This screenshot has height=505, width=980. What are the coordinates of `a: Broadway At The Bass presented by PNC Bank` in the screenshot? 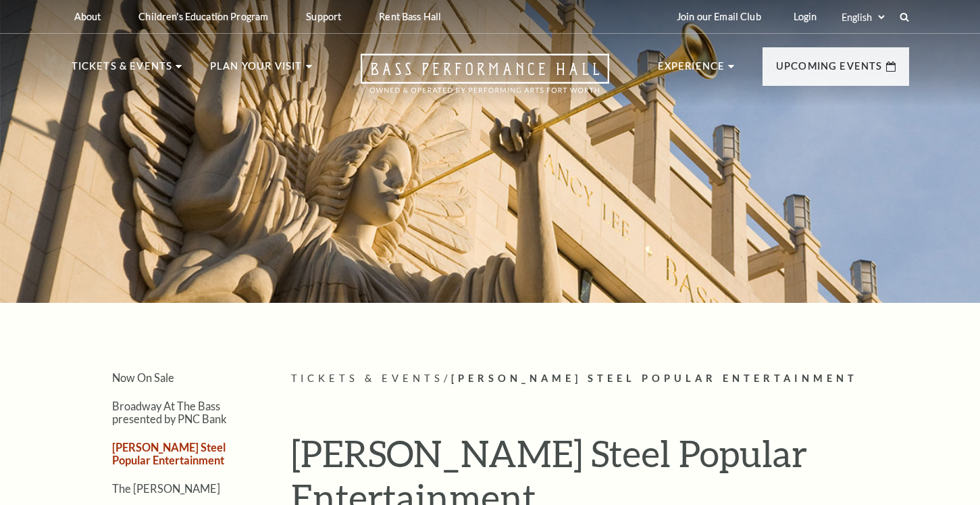 It's located at (170, 412).